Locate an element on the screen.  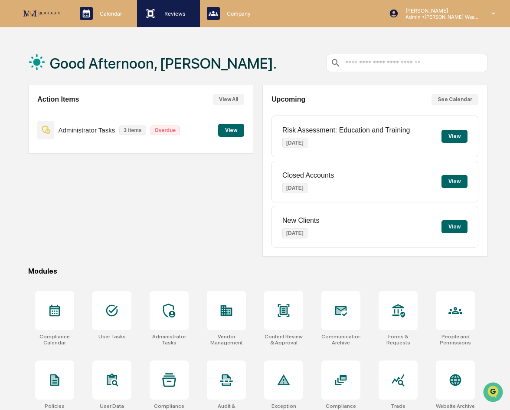
p: Calendar is located at coordinates (110, 13).